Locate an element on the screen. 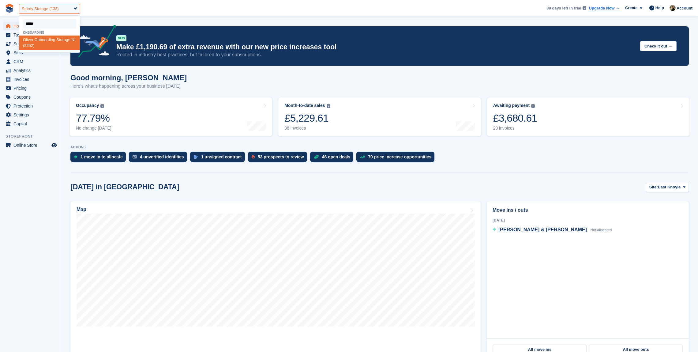 This screenshot has height=352, width=698. span: Tasks is located at coordinates (32, 35).